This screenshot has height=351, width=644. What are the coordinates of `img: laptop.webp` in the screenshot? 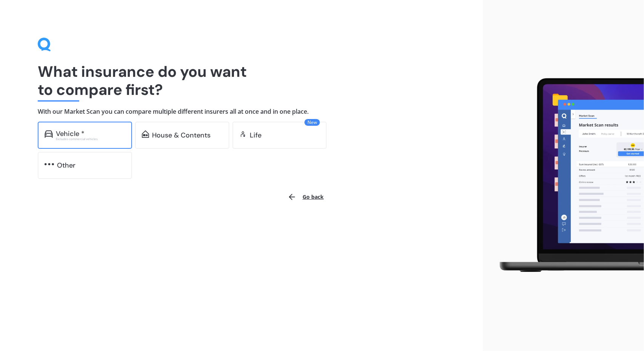 It's located at (566, 175).